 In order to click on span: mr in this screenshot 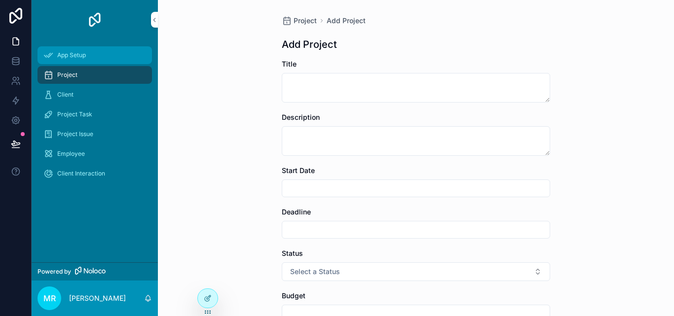, I will do `click(49, 299)`.